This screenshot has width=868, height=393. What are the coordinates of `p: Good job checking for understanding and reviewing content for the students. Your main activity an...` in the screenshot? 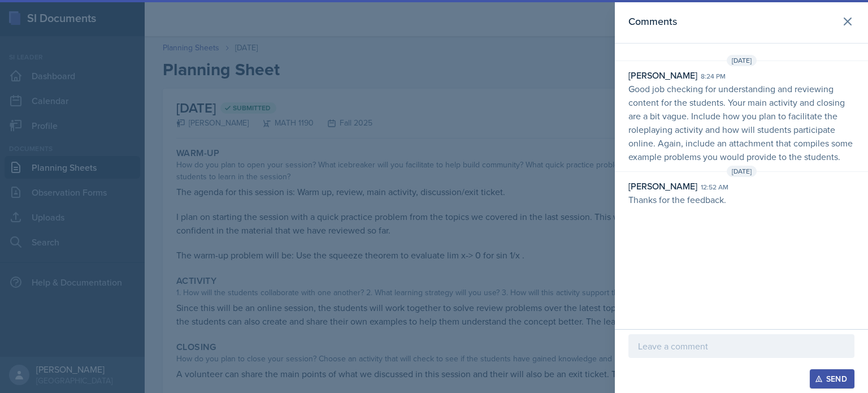 It's located at (741, 122).